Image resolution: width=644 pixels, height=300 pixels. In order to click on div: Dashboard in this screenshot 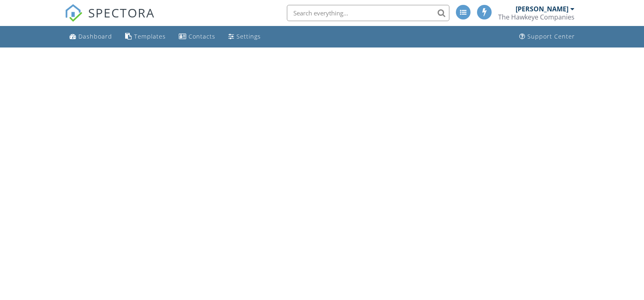, I will do `click(95, 36)`.